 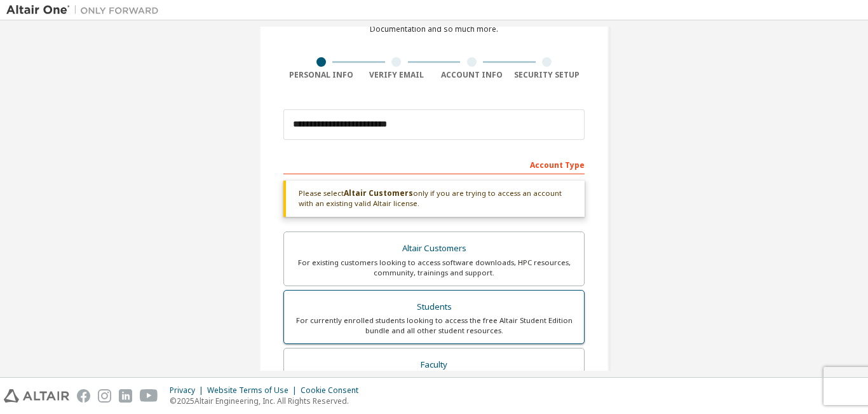 I want to click on div: Students, so click(x=434, y=307).